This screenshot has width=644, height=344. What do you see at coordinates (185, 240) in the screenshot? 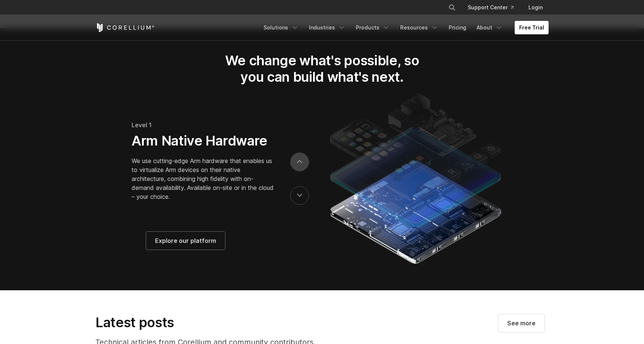
I see `a: Explore our platform` at bounding box center [185, 240].